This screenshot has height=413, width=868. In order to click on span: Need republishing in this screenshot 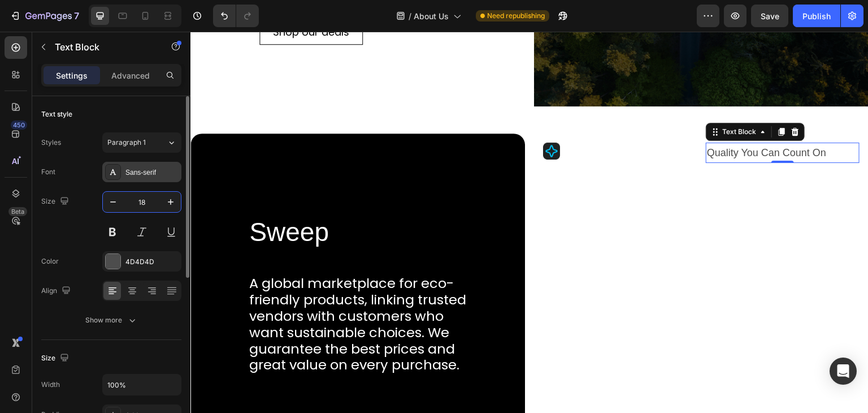, I will do `click(516, 16)`.